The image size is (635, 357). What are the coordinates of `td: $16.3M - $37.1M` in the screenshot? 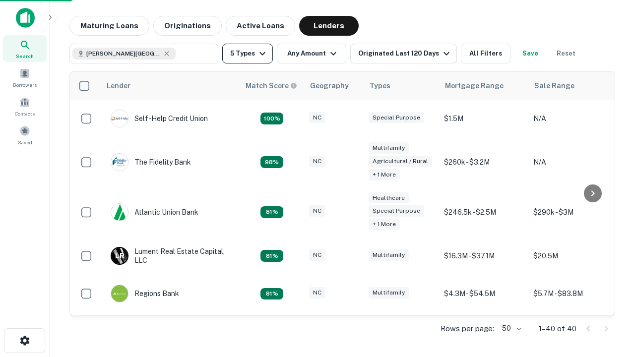 It's located at (484, 256).